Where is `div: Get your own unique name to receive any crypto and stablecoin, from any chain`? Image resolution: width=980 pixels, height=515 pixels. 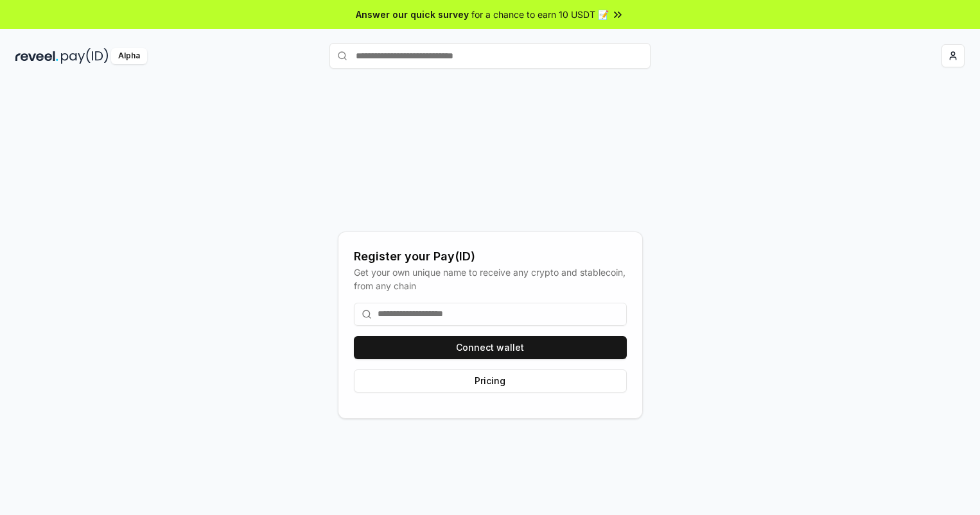
div: Get your own unique name to receive any crypto and stablecoin, from any chain is located at coordinates (490, 279).